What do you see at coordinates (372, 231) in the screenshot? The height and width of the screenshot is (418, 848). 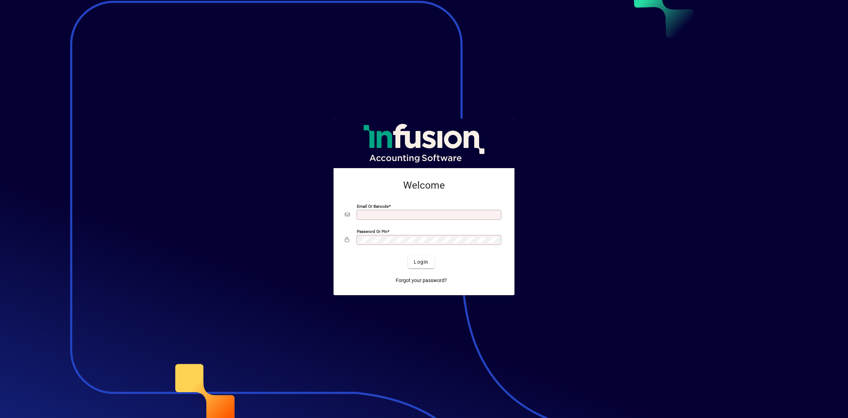 I see `mat-label: Password or Pin` at bounding box center [372, 231].